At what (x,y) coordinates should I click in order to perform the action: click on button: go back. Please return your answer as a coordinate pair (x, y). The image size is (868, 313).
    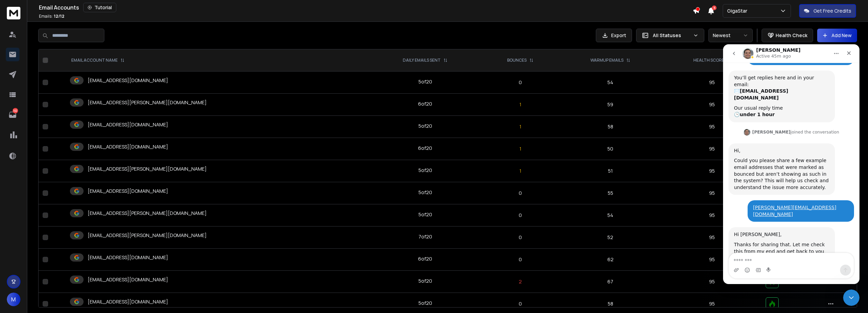
    Looking at the image, I should click on (11, 9).